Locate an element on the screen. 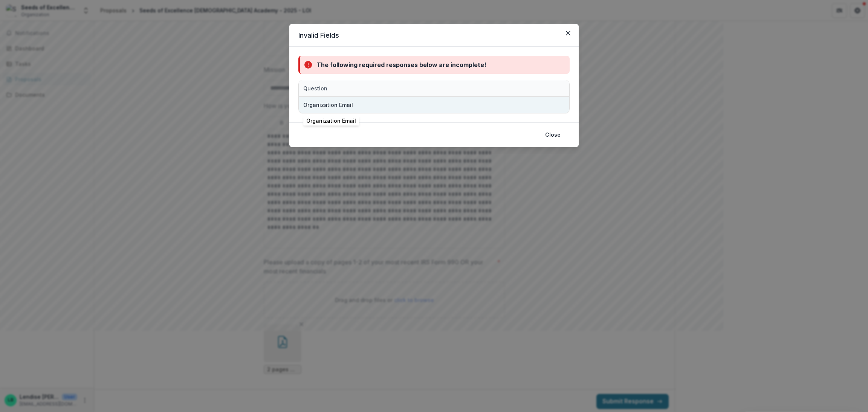  div: The following required responses below are incomplete! is located at coordinates (401, 65).